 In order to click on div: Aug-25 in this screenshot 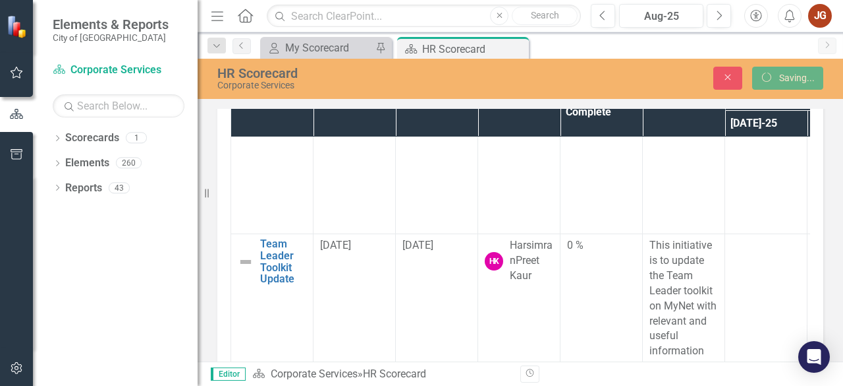, I will do `click(662, 16)`.